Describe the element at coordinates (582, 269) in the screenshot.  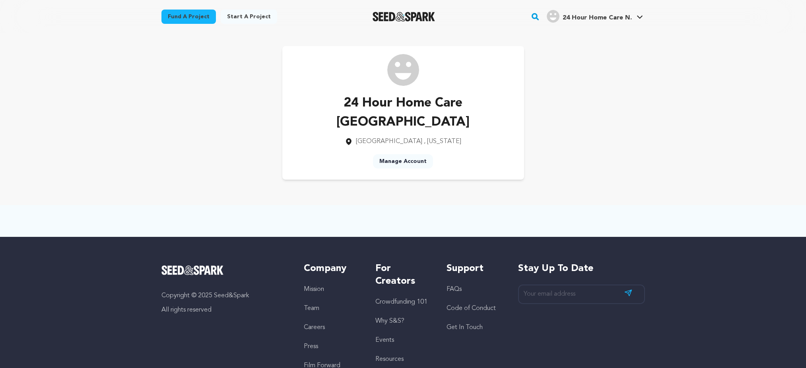
I see `h5: Stay up to date` at that location.